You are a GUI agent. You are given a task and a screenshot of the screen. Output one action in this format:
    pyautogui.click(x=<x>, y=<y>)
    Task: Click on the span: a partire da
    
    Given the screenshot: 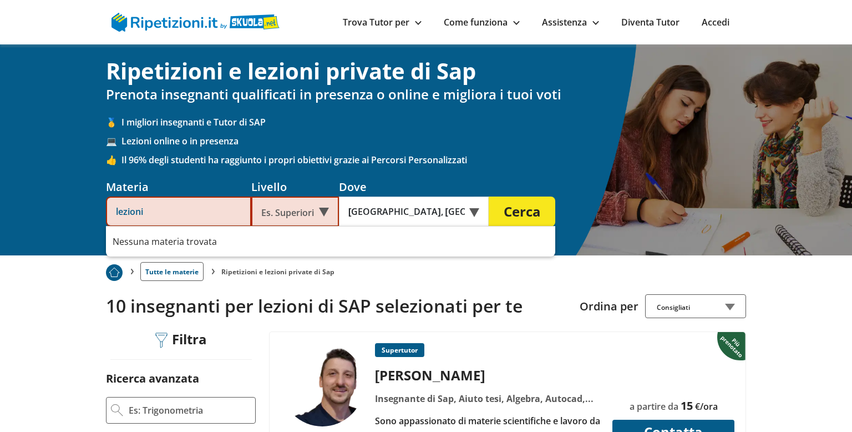 What is the action you would take?
    pyautogui.click(x=654, y=406)
    